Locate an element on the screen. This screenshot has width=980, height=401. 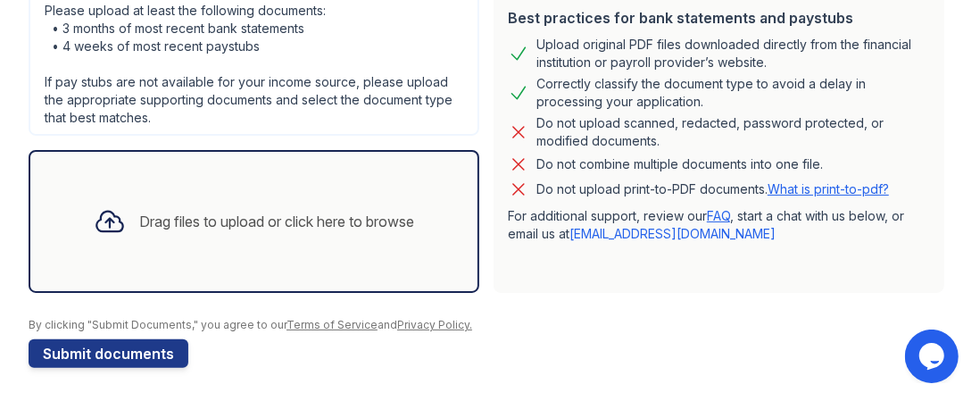
div: Drag files to upload or click here to browse is located at coordinates (278, 221).